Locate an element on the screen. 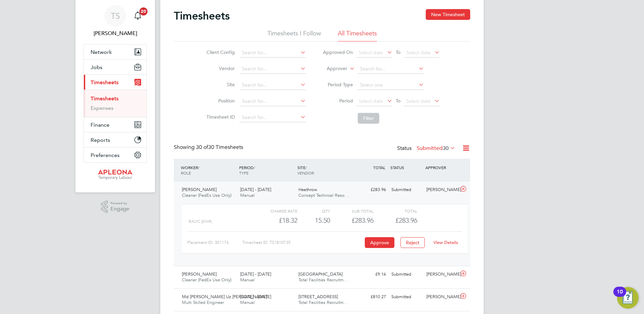 Image resolution: width=644 pixels, height=314 pixels. label: Client Config is located at coordinates (219, 52).